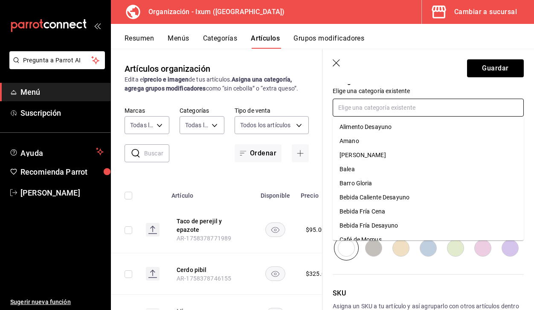 This screenshot has height=310, width=534. Describe the element at coordinates (315, 229) in the screenshot. I see `div: $ 95.00` at that location.